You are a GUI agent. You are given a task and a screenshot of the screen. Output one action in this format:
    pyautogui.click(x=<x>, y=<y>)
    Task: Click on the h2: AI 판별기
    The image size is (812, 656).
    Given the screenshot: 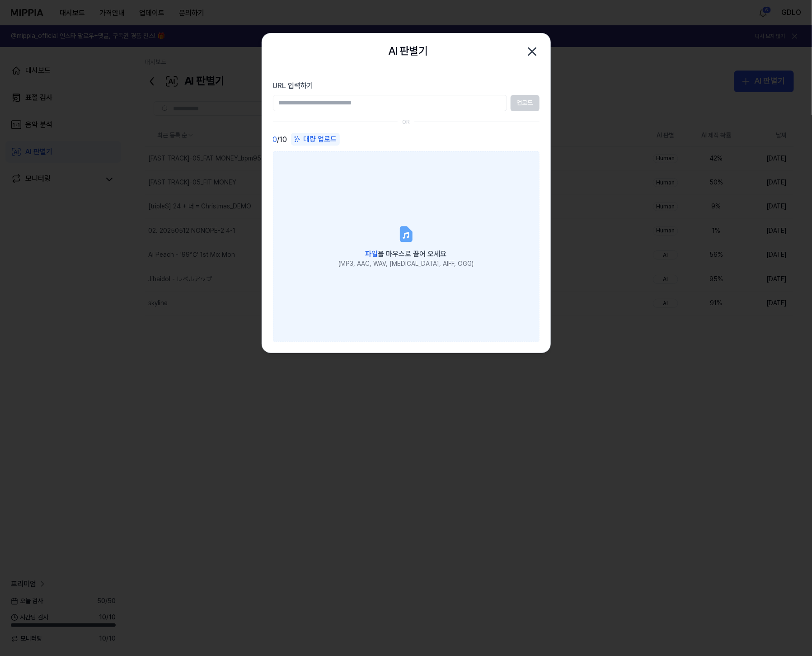 What is the action you would take?
    pyautogui.click(x=408, y=51)
    